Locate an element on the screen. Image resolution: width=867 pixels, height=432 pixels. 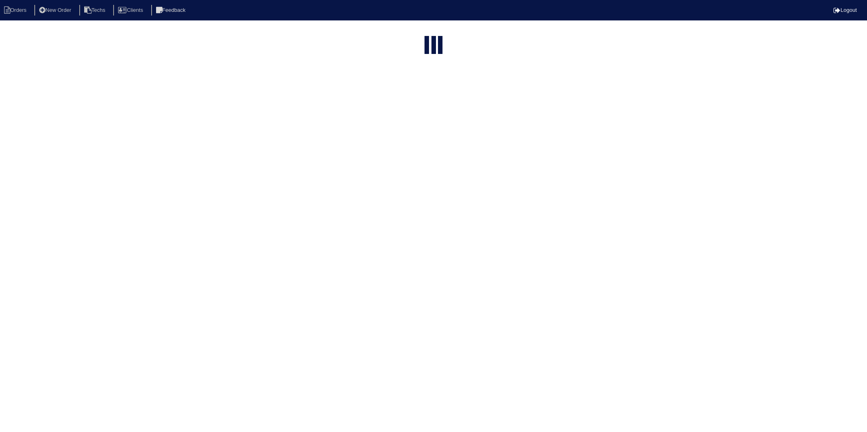
li: Feedback is located at coordinates (172, 10).